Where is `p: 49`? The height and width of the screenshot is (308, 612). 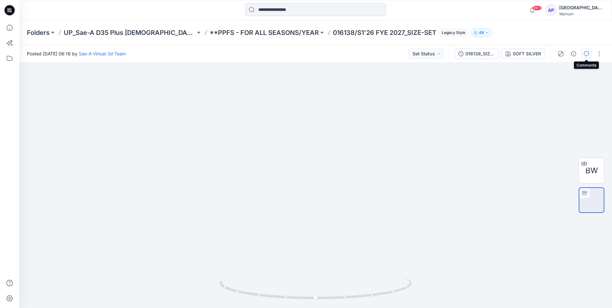
p: 49 is located at coordinates (482, 33).